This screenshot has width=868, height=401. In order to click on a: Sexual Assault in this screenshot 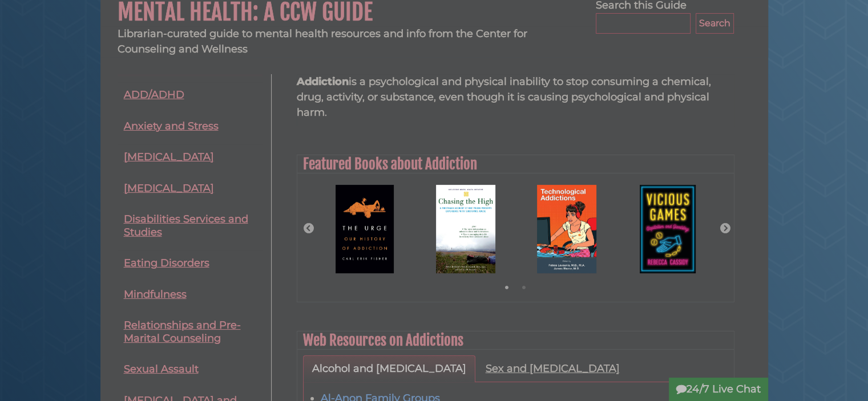, I will do `click(190, 369)`.